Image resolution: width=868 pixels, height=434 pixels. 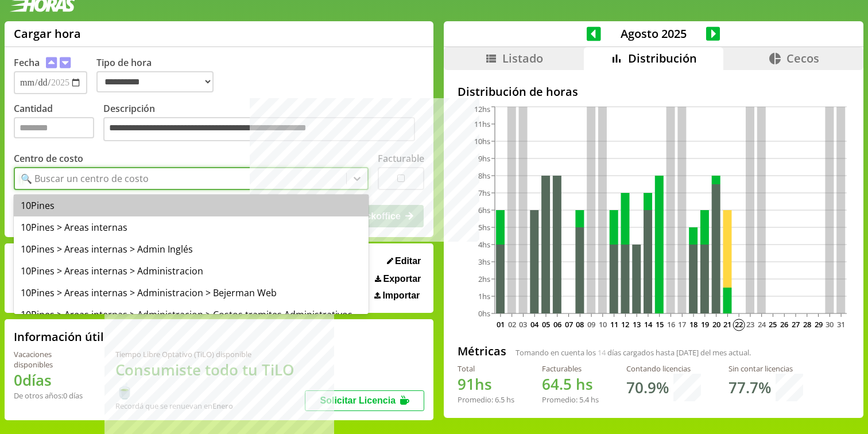 I want to click on textarea: Descripción, so click(x=259, y=129).